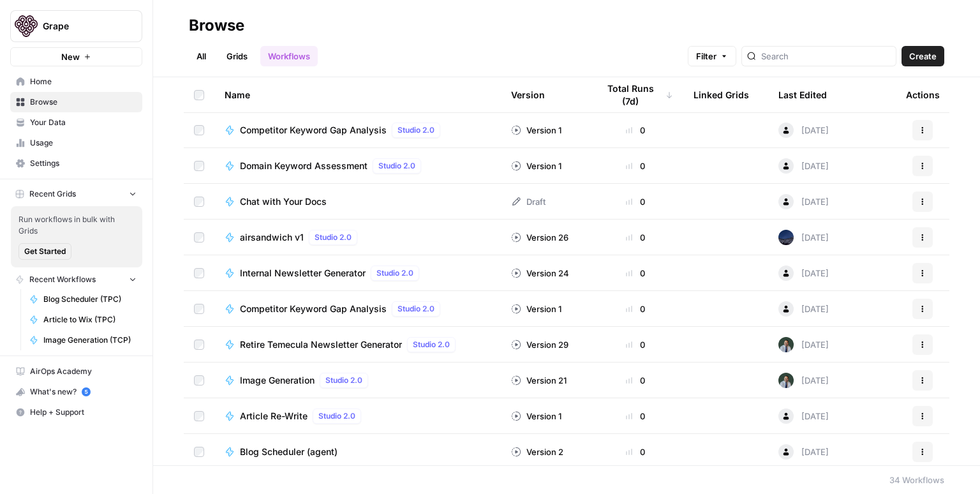  What do you see at coordinates (923, 95) in the screenshot?
I see `div: Actions` at bounding box center [923, 95].